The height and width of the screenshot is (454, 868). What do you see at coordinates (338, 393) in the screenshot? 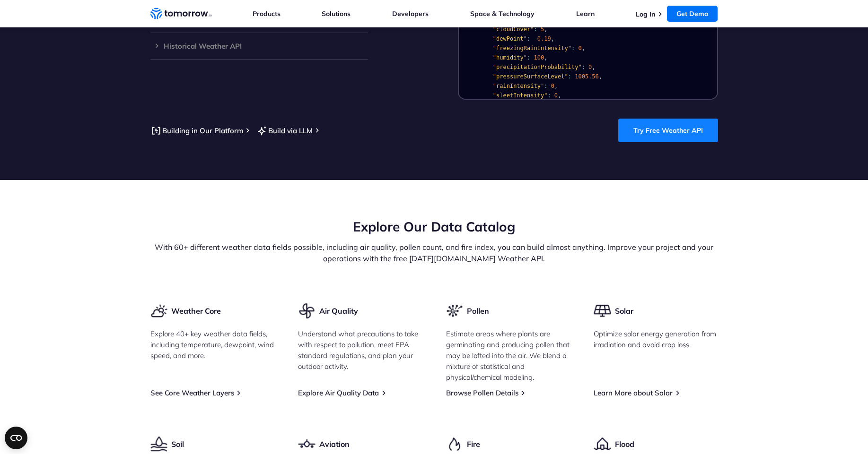
I see `a: Explore Air Quality Data` at bounding box center [338, 393].